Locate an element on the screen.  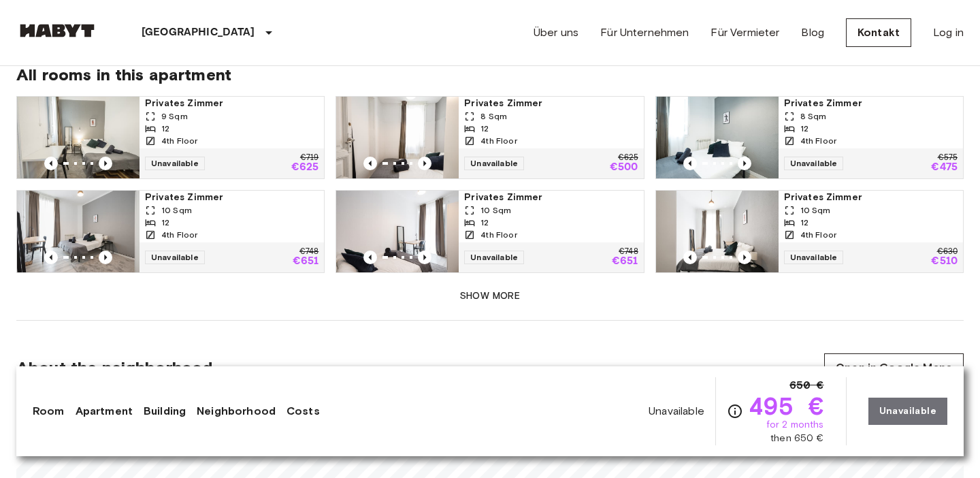
a: Log in is located at coordinates (949, 32).